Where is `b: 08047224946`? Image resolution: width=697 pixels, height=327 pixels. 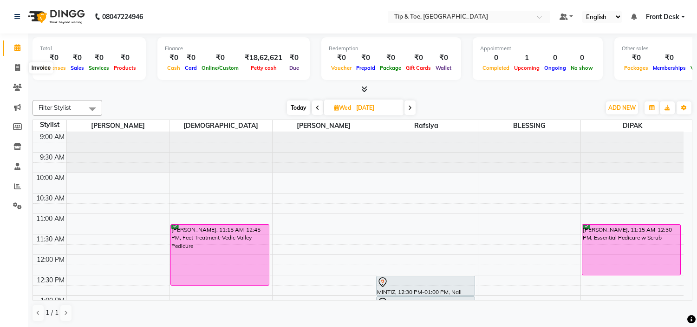
b: 08047224946 is located at coordinates (123, 17).